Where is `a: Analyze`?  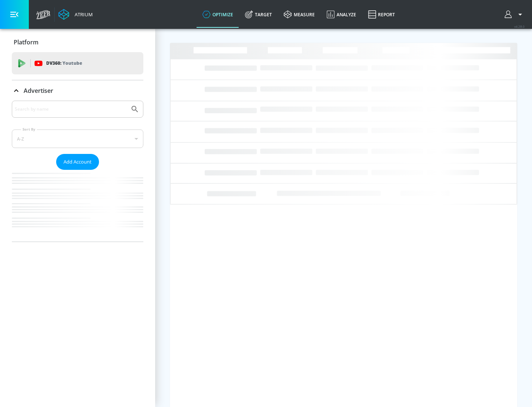 a: Analyze is located at coordinates (342, 15).